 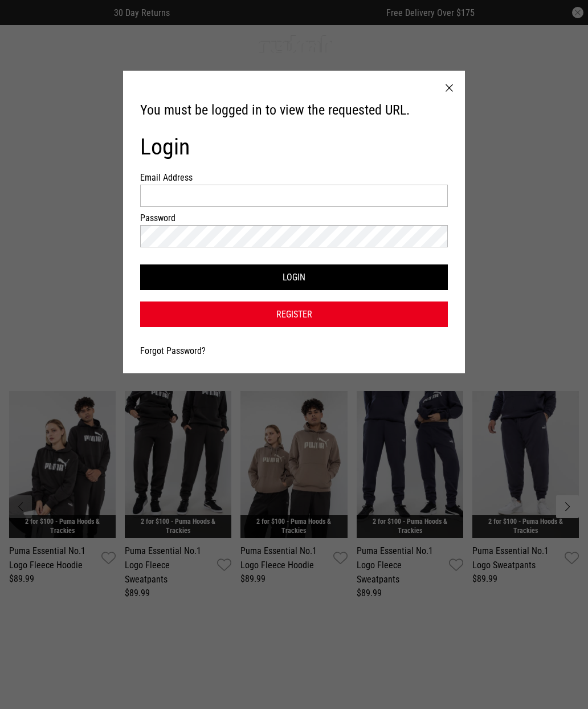 I want to click on a: Forgot Password?, so click(x=173, y=351).